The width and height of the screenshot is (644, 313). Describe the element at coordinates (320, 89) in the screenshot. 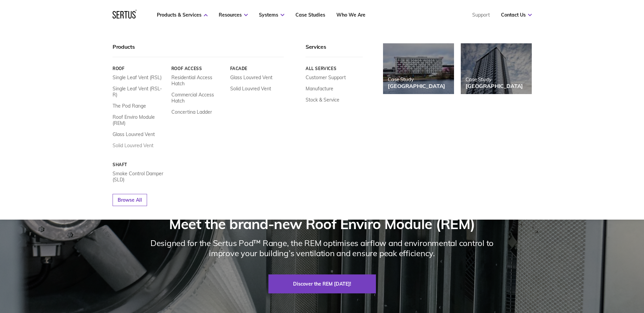

I see `a: Manufacture` at that location.